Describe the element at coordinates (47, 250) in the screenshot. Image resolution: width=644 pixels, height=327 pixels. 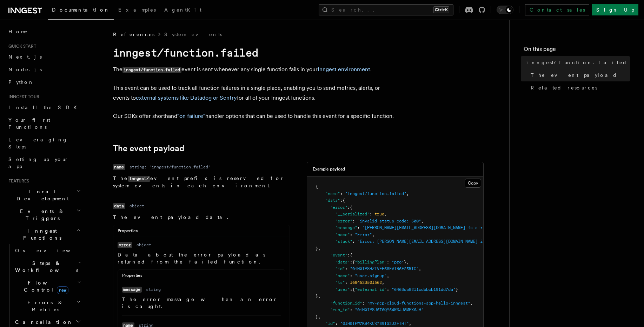
I see `a: Overview` at that location.